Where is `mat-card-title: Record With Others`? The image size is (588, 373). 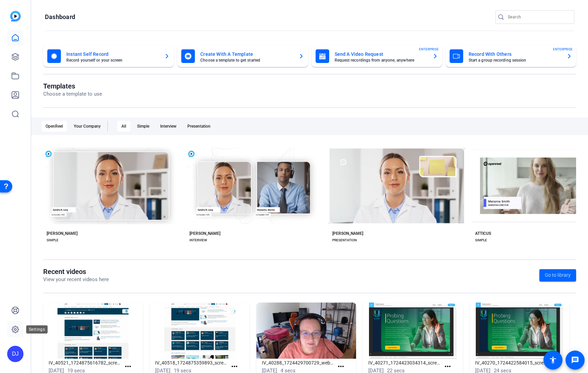 mat-card-title: Record With Others is located at coordinates (515, 54).